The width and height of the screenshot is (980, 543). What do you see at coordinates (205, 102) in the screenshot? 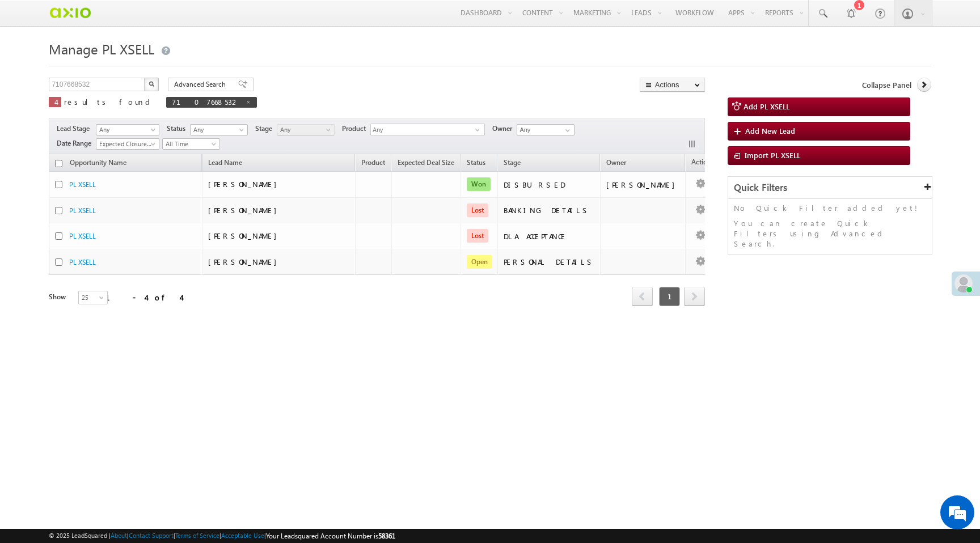
I see `span: 7107668532` at bounding box center [205, 102].